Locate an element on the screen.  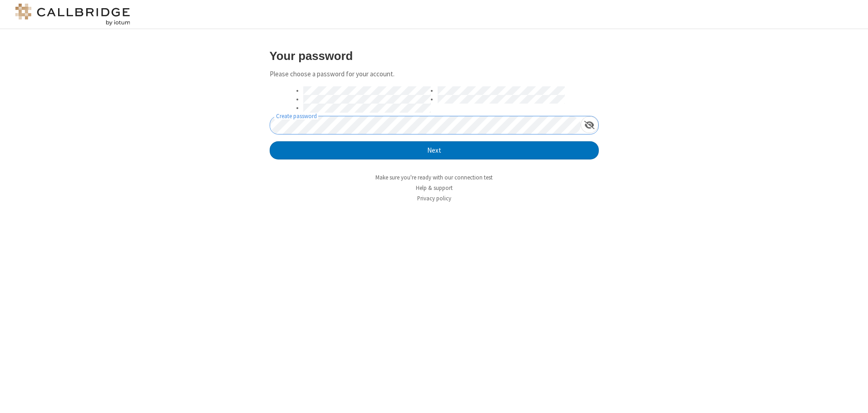
a: Privacy policy is located at coordinates (434, 198).